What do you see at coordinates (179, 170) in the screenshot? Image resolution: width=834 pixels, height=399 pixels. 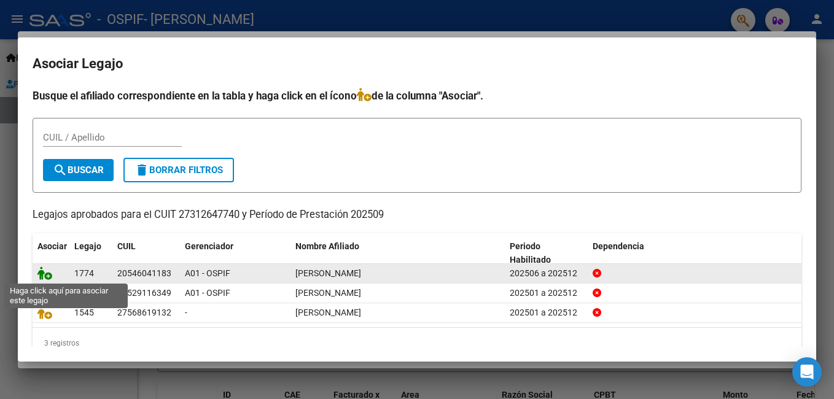 I see `span: Borrar Filtros` at bounding box center [179, 170].